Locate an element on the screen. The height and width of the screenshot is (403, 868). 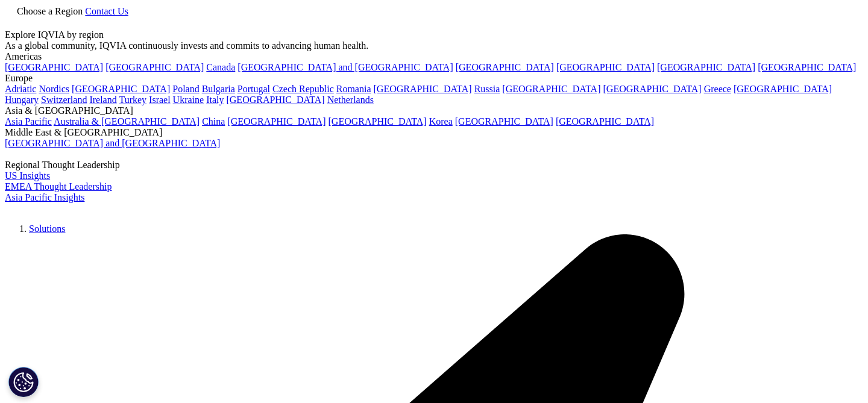
a: Adriatic is located at coordinates (21, 88).